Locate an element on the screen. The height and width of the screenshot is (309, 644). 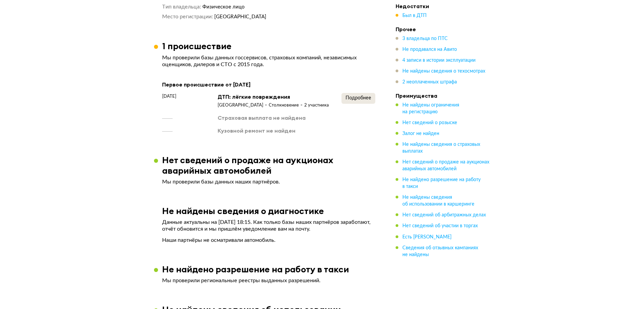
span: Не найдены ограничения на регистрацию is located at coordinates (431, 108).